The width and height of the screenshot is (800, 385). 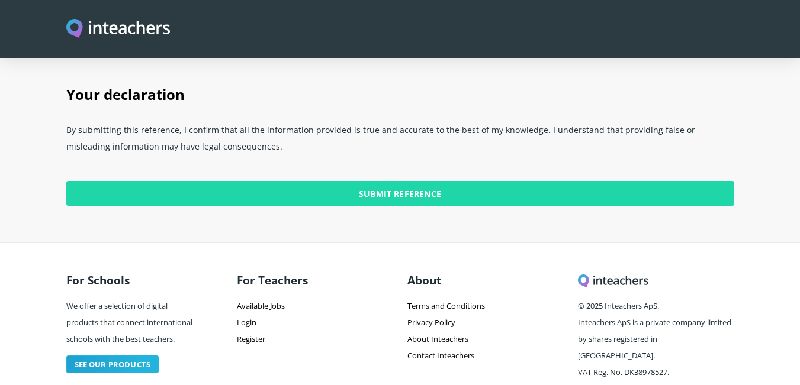 What do you see at coordinates (125, 94) in the screenshot?
I see `span: Your declaration` at bounding box center [125, 94].